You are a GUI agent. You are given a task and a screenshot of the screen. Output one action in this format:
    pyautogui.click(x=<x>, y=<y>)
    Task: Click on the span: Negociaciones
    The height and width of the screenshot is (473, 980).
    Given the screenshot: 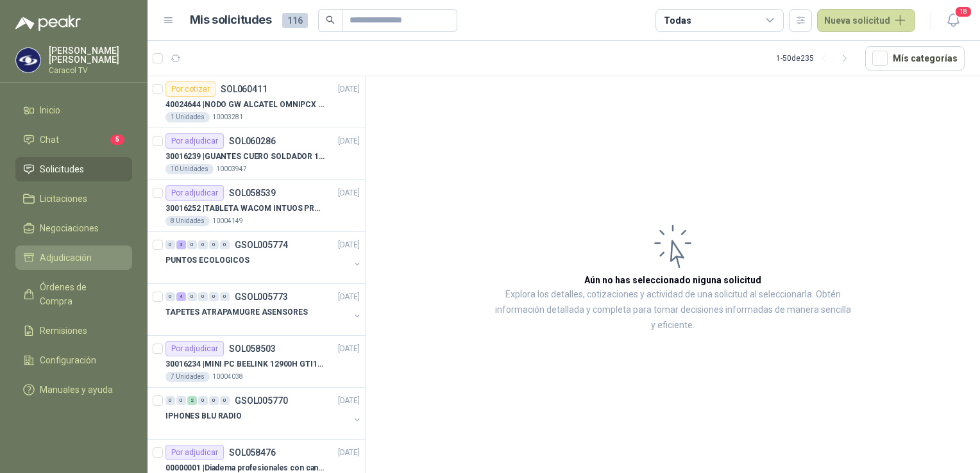 What is the action you would take?
    pyautogui.click(x=69, y=228)
    